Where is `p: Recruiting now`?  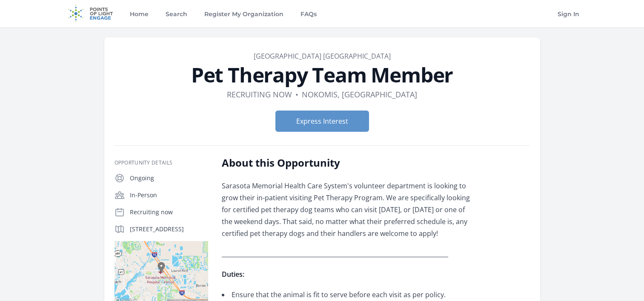
p: Recruiting now is located at coordinates (169, 212).